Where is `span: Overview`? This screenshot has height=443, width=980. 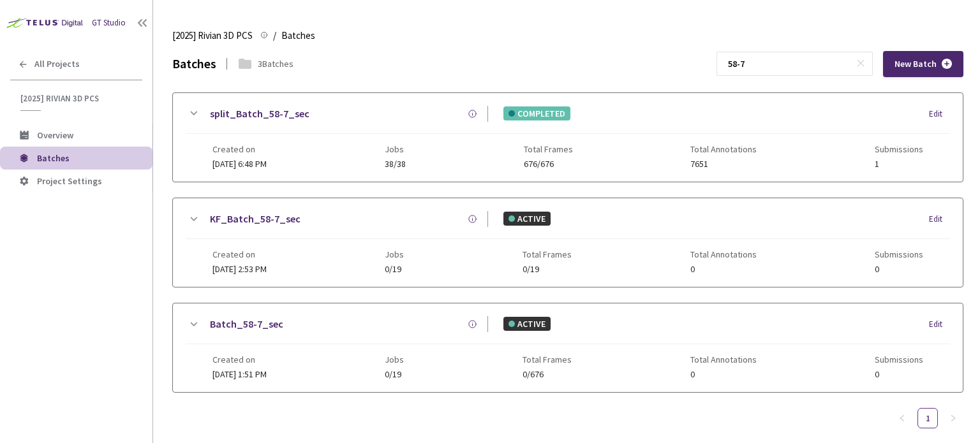
span: Overview is located at coordinates (55, 135).